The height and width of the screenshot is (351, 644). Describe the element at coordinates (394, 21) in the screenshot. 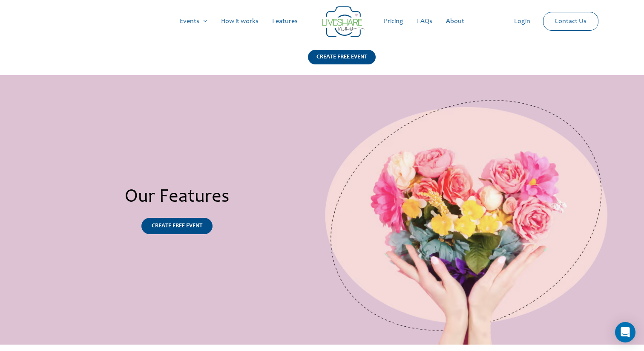

I see `a: Pricing` at that location.